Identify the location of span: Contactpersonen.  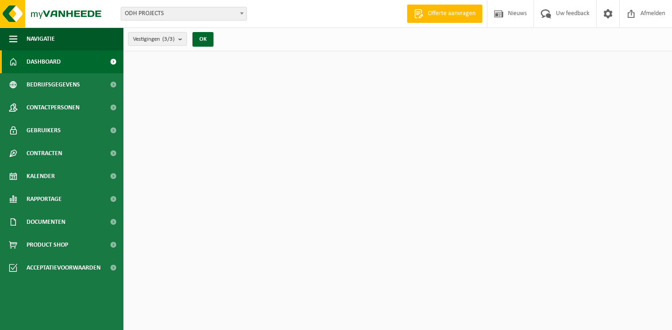
(53, 107).